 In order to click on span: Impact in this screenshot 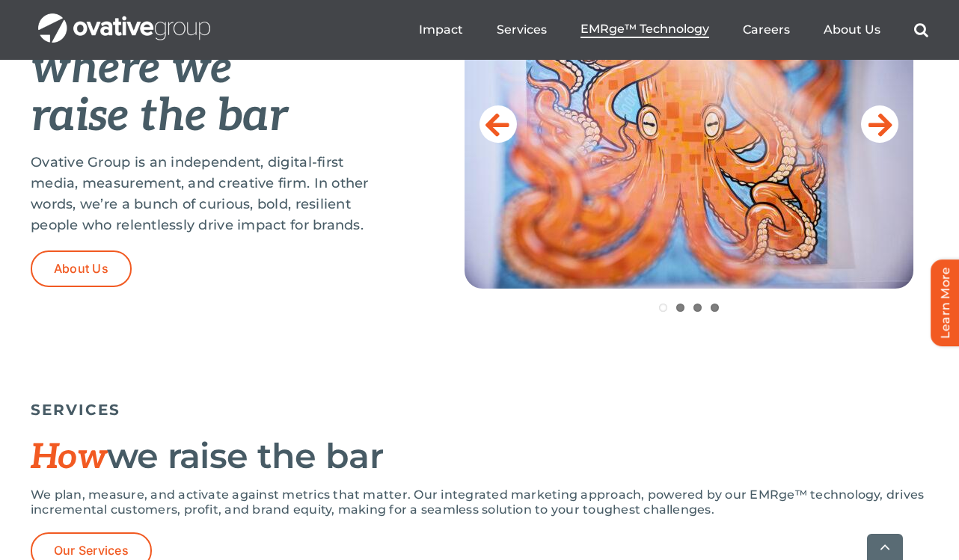, I will do `click(441, 30)`.